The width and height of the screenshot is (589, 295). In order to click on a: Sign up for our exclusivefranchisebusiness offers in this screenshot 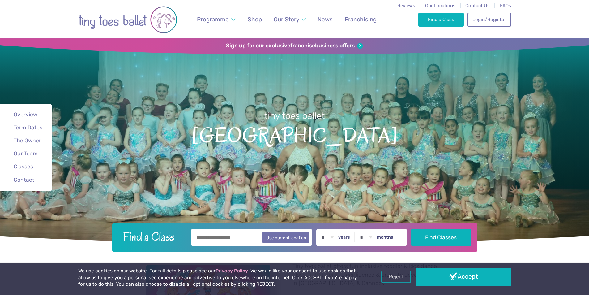, I will do `click(294, 46)`.